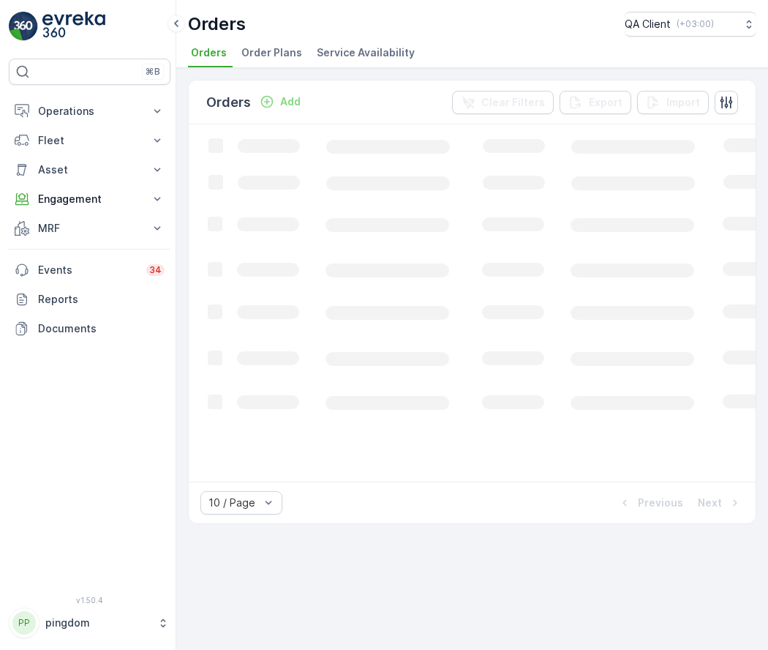 The height and width of the screenshot is (650, 768). I want to click on span: v 1.50.4, so click(89, 600).